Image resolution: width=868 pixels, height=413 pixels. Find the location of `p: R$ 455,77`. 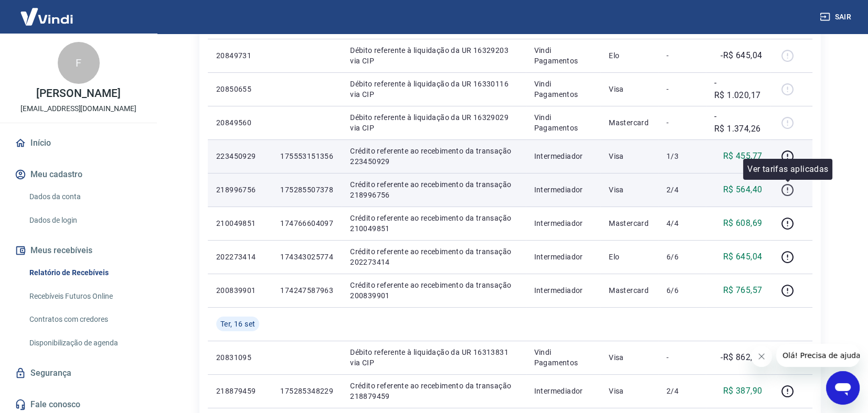

p: R$ 455,77 is located at coordinates (743, 156).